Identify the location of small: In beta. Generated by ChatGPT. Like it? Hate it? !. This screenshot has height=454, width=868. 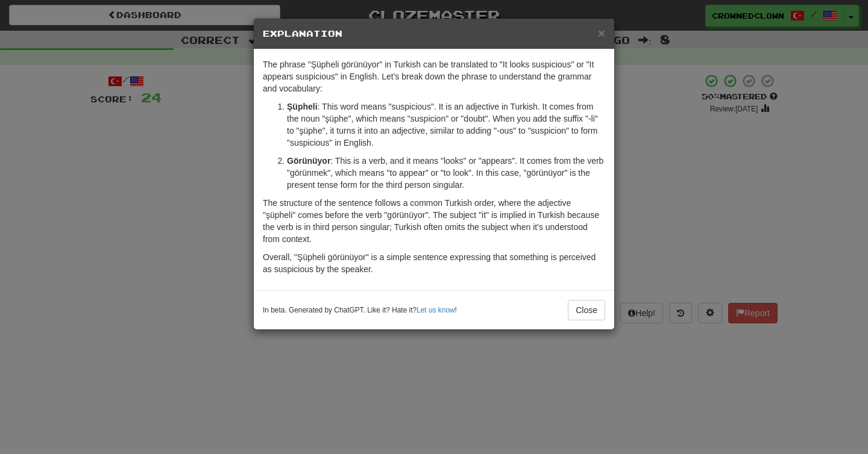
(360, 310).